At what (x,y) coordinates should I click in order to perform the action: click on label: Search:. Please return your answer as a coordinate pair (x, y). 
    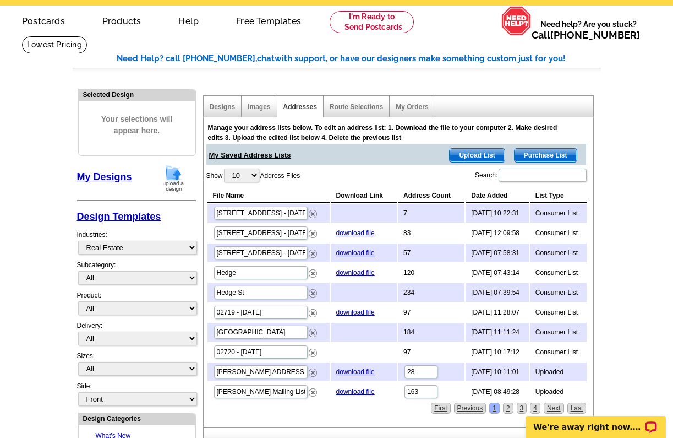
    Looking at the image, I should click on (531, 175).